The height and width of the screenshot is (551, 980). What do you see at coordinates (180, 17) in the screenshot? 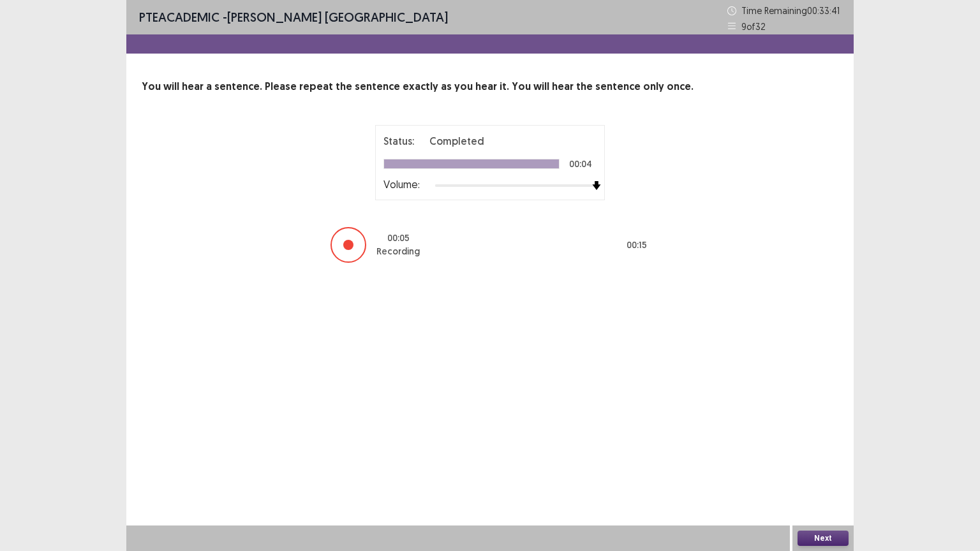
I see `span: PTE academic` at bounding box center [180, 17].